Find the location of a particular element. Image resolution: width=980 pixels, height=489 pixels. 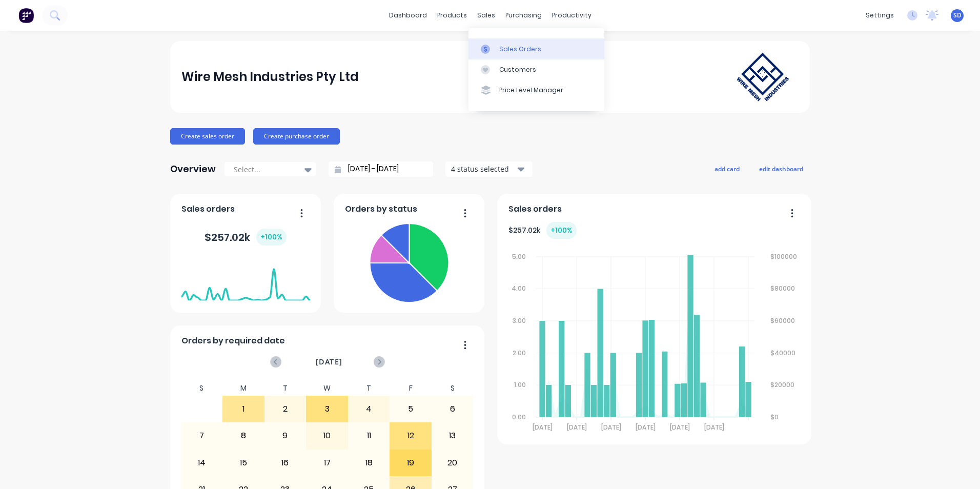

button: Create sales order is located at coordinates (208, 137).